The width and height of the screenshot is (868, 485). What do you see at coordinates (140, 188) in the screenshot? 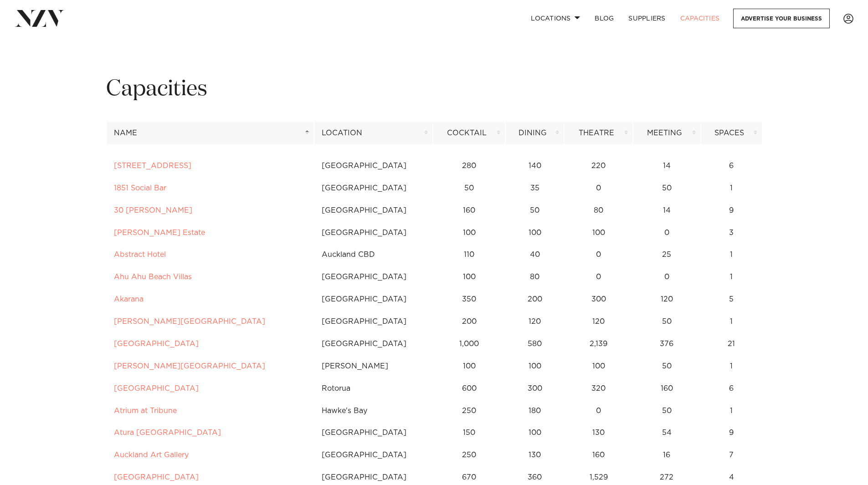
I see `a: 1851 Social Bar` at bounding box center [140, 188].